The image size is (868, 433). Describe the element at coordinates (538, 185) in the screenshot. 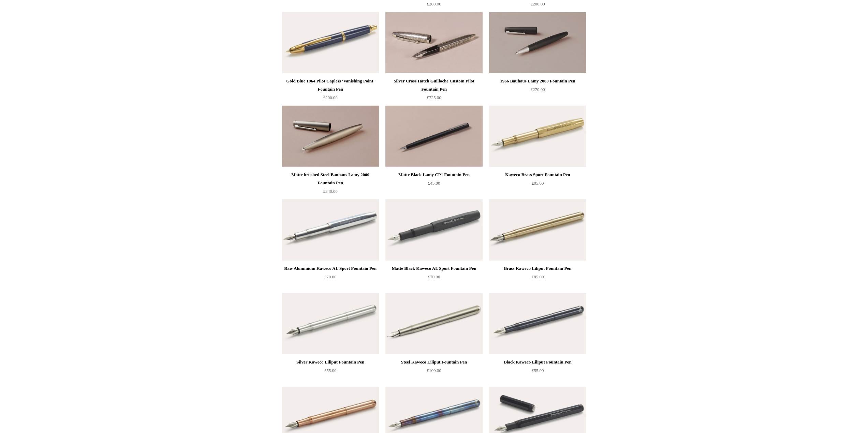

I see `a: Kaweco Brass Sport Fountain Pen £85.00` at that location.